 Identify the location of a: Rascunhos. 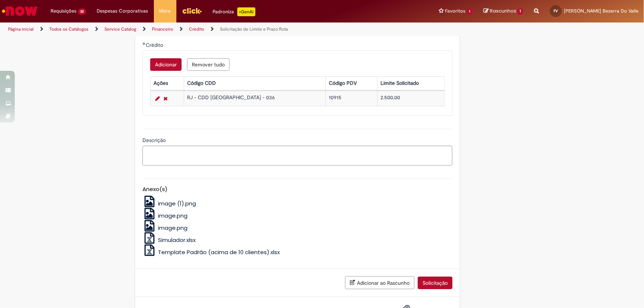
(503, 11).